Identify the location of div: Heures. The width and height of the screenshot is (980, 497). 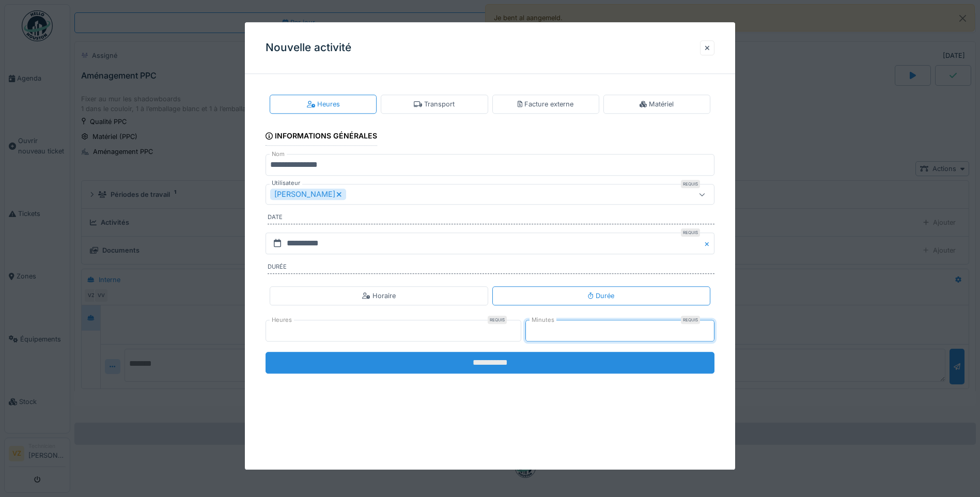
(323, 103).